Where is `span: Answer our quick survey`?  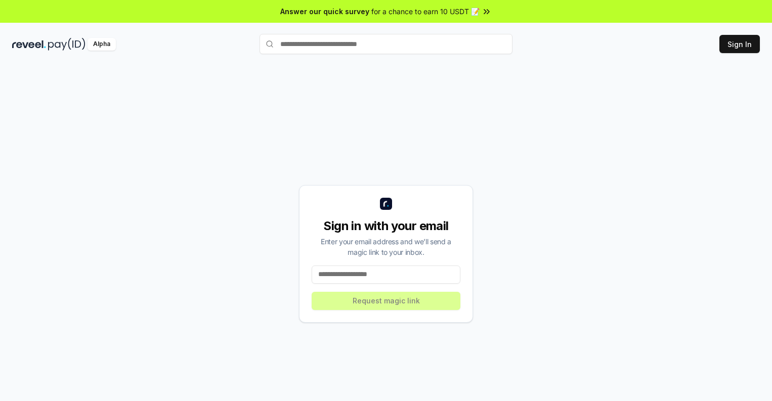
span: Answer our quick survey is located at coordinates (325, 11).